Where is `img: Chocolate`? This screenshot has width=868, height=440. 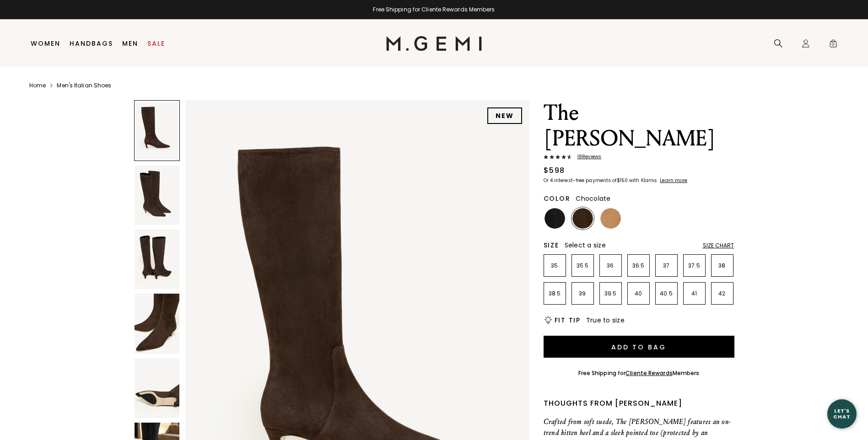
img: Chocolate is located at coordinates (582, 218).